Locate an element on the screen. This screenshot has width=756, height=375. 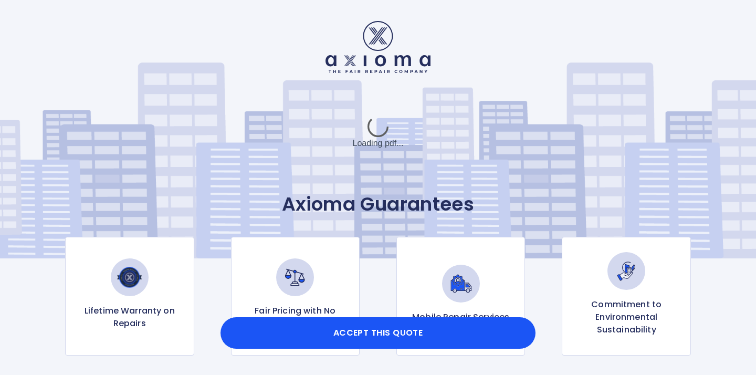
img: Lifetime Warranty on Repairs is located at coordinates (130, 277).